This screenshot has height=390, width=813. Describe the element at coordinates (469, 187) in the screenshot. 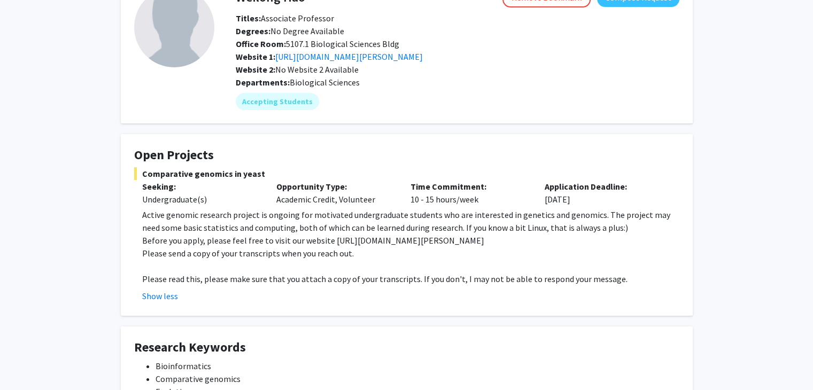

I see `p: Time Commitment:` at that location.